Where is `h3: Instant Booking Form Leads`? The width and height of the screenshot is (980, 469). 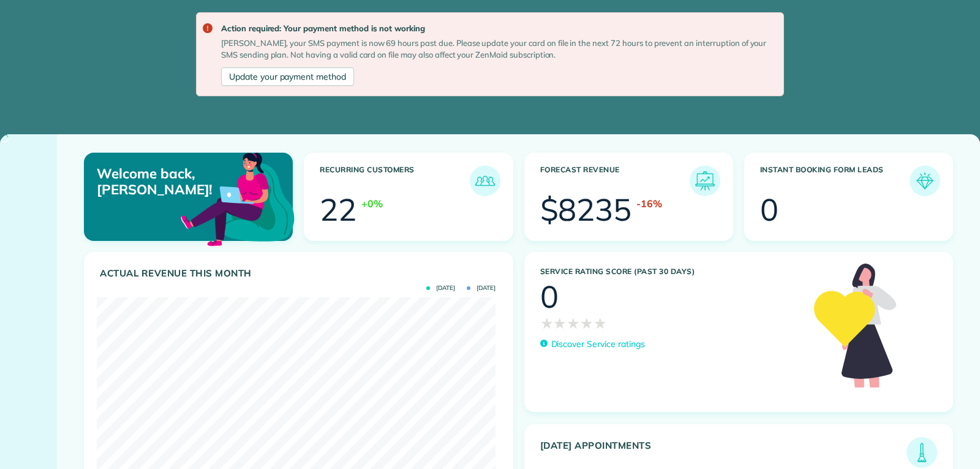 h3: Instant Booking Form Leads is located at coordinates (834, 181).